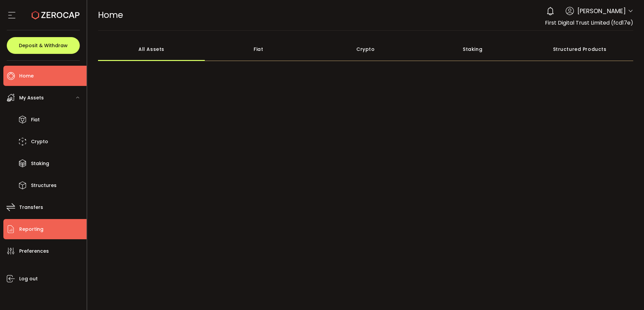  What do you see at coordinates (40, 164) in the screenshot?
I see `span: Staking` at bounding box center [40, 164].